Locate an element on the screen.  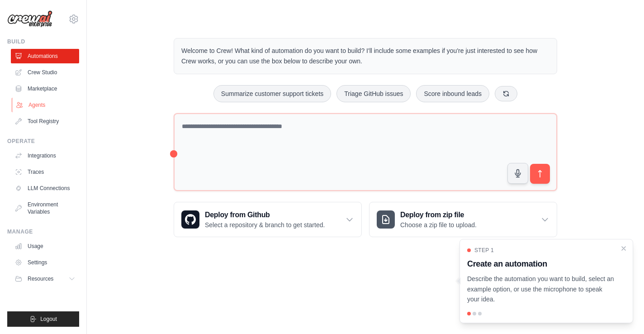
span: Step 1 is located at coordinates (483, 250).